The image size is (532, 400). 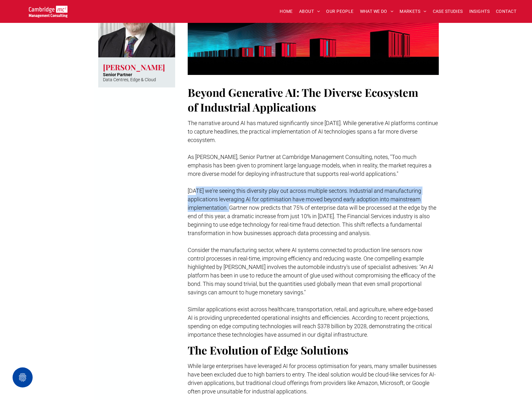 What do you see at coordinates (118, 75) in the screenshot?
I see `strong: Senior Partner` at bounding box center [118, 75].